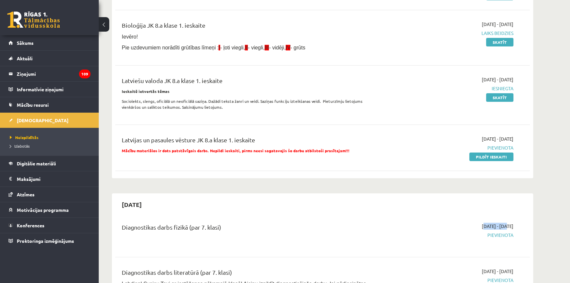 This screenshot has height=283, width=570. I want to click on p: Sociolekts, slengs, oficiālā un neoficiālā saziņa. Dažādi teksta žanri un veidi. Saziņas funkciju..., so click(251, 104).